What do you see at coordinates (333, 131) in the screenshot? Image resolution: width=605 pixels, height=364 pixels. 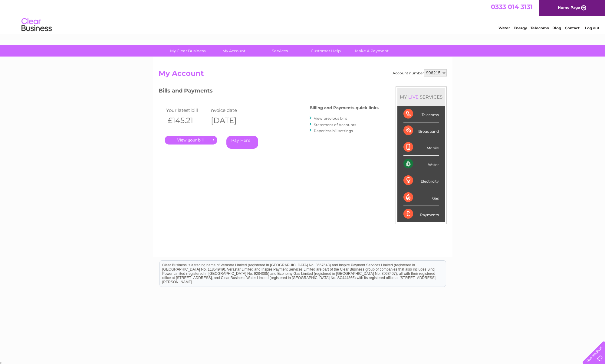 I see `a: Paperless bill settings` at bounding box center [333, 131].